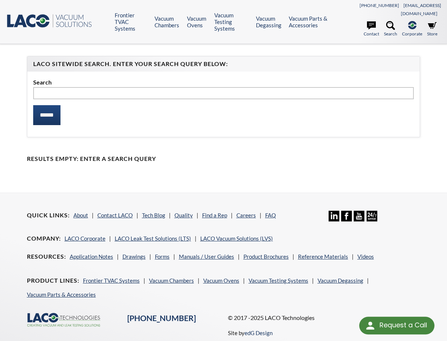 Image resolution: width=447 pixels, height=341 pixels. Describe the element at coordinates (372, 216) in the screenshot. I see `img: 24/7 Support Icon` at that location.